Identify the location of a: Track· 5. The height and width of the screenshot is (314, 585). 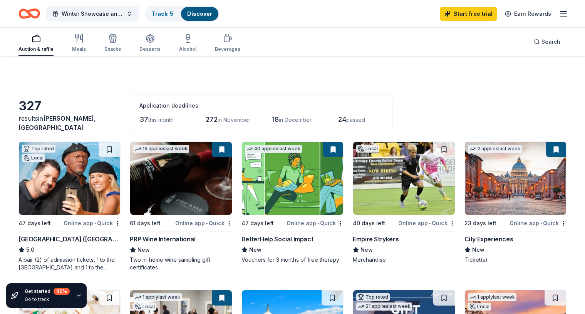
(162, 13).